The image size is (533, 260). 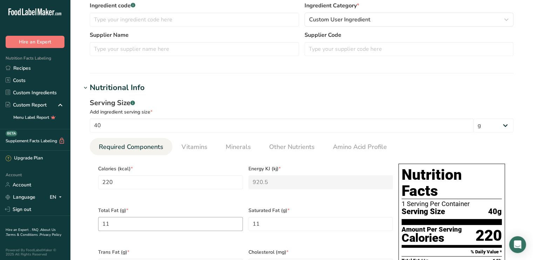 I want to click on div: 220, so click(x=489, y=236).